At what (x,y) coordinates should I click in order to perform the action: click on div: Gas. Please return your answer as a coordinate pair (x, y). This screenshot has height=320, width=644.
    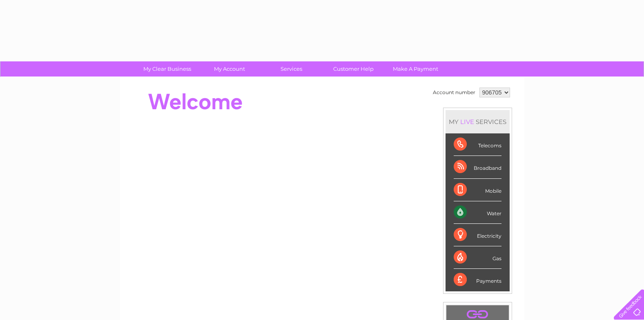
    Looking at the image, I should click on (478, 257).